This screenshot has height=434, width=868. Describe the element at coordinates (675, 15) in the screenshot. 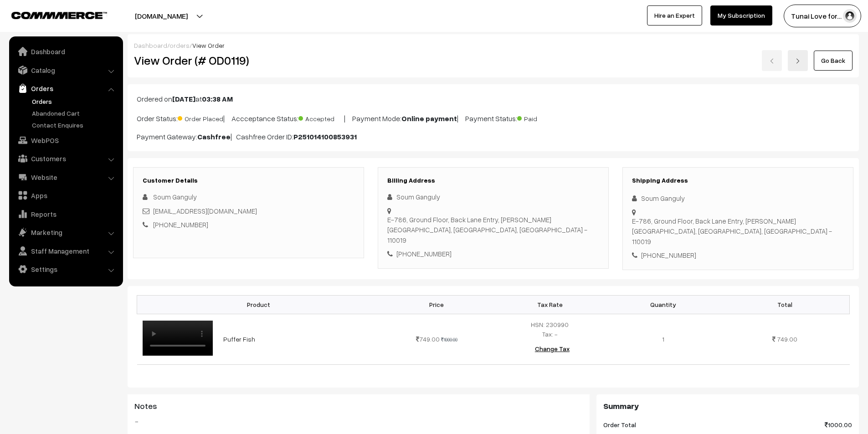

I see `a: Hire an Expert` at that location.